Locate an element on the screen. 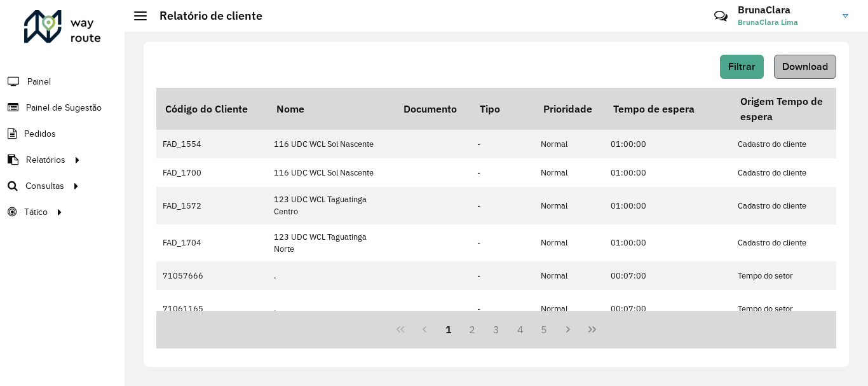 The image size is (868, 386). th: Tempo de espera is located at coordinates (668, 109).